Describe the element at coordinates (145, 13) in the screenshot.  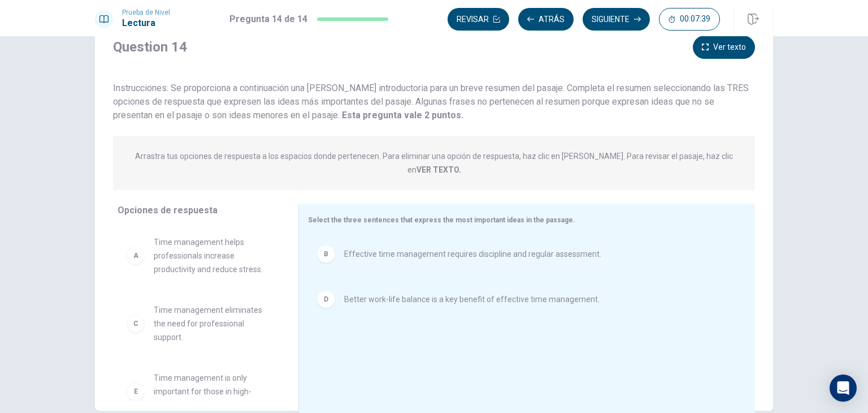
I see `span: Prueba de Nivel` at that location.